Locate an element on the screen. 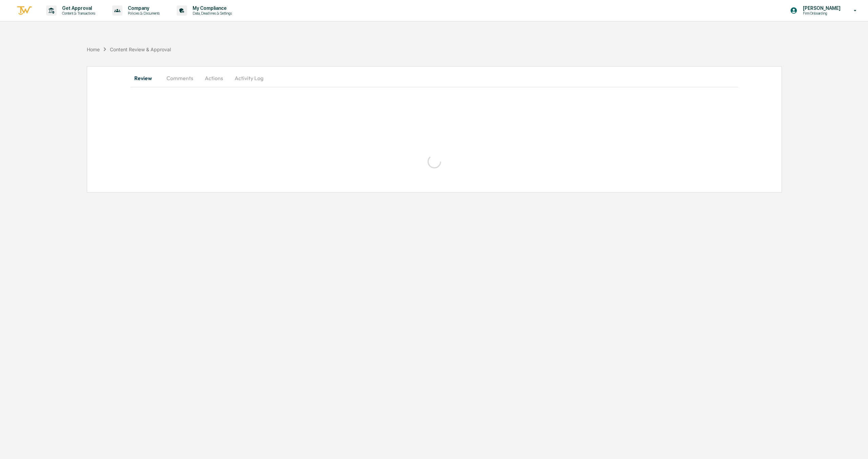 This screenshot has height=459, width=868. p: Policies & Documents is located at coordinates (143, 13).